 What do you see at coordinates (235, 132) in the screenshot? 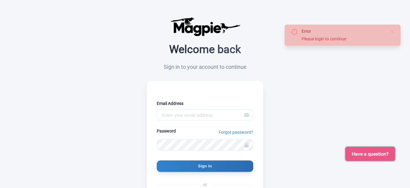
I see `a: Forgot password?` at bounding box center [235, 132].